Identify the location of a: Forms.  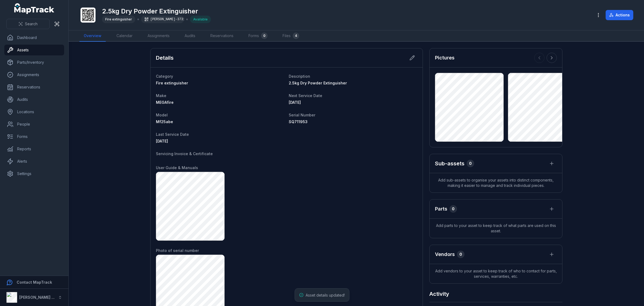
(34, 137).